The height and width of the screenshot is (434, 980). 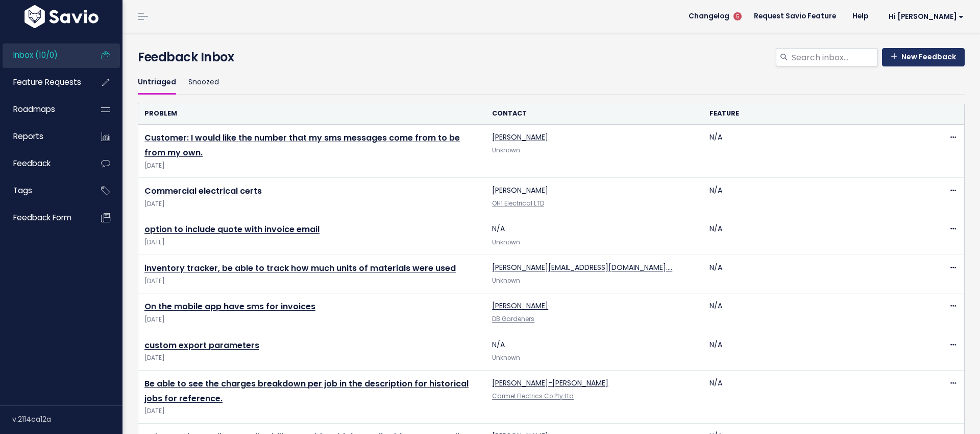 I want to click on span: Changelog, so click(x=709, y=17).